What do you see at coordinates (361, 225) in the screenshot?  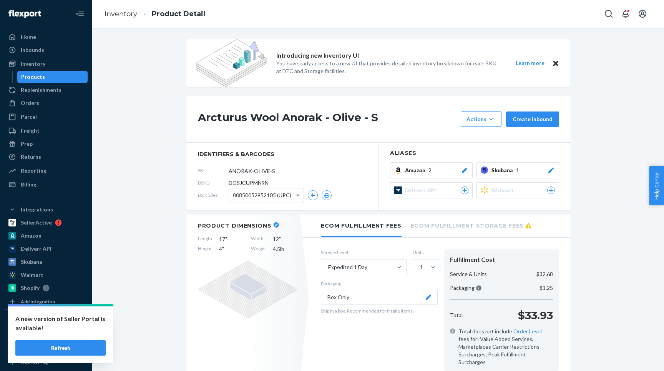 I see `li: Ecom Fulfillment Fees` at bounding box center [361, 225].